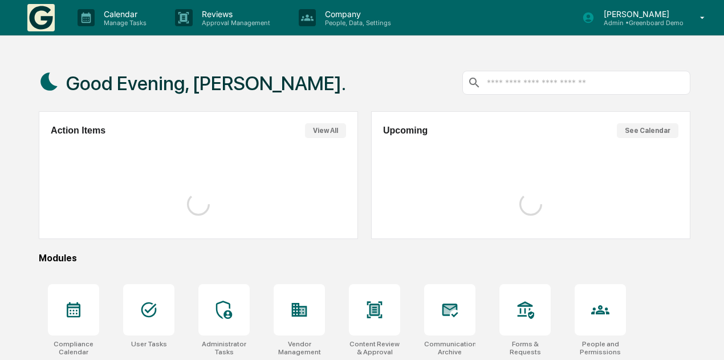  What do you see at coordinates (600, 348) in the screenshot?
I see `div: People and Permissions` at bounding box center [600, 348].